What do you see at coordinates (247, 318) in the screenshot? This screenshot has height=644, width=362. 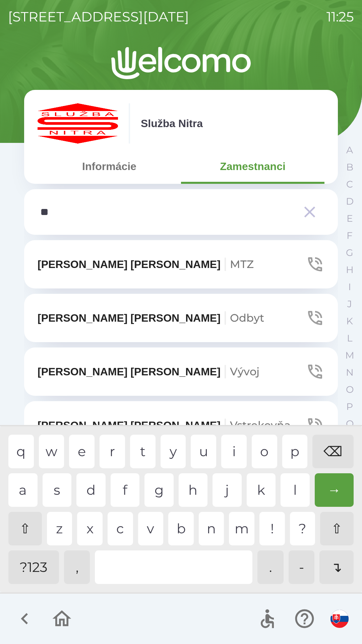 I see `span: Odbyt` at bounding box center [247, 318].